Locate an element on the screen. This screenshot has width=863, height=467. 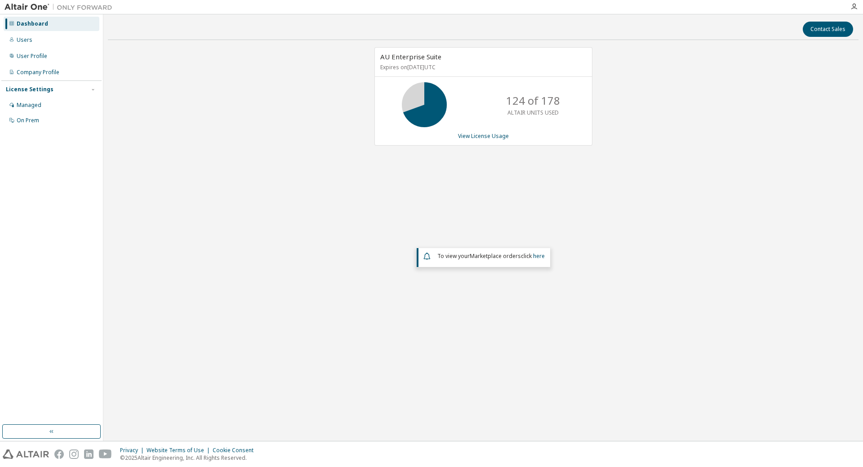
div: User Profile is located at coordinates (32, 56).